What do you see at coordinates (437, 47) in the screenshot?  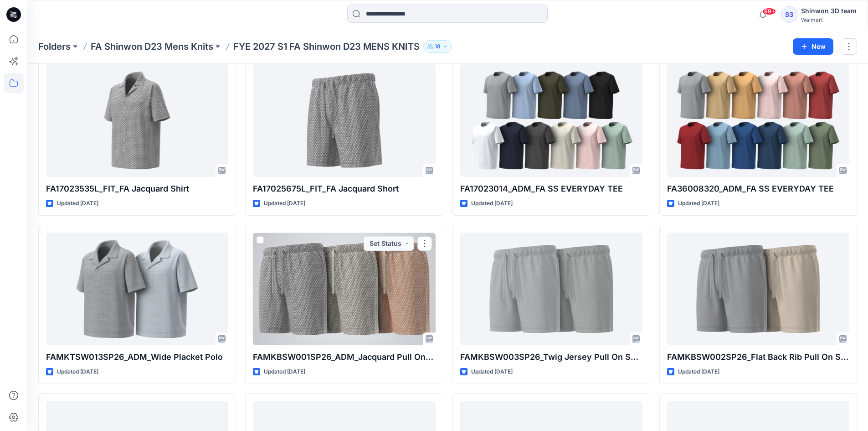 I see `p: 18` at bounding box center [437, 47].